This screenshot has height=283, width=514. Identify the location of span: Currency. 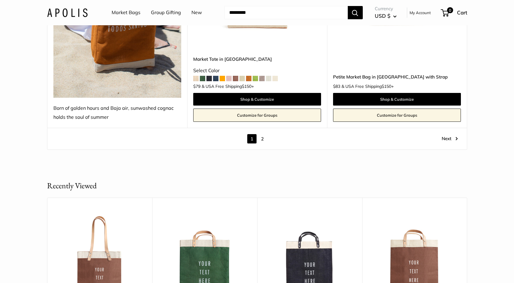
(386, 9).